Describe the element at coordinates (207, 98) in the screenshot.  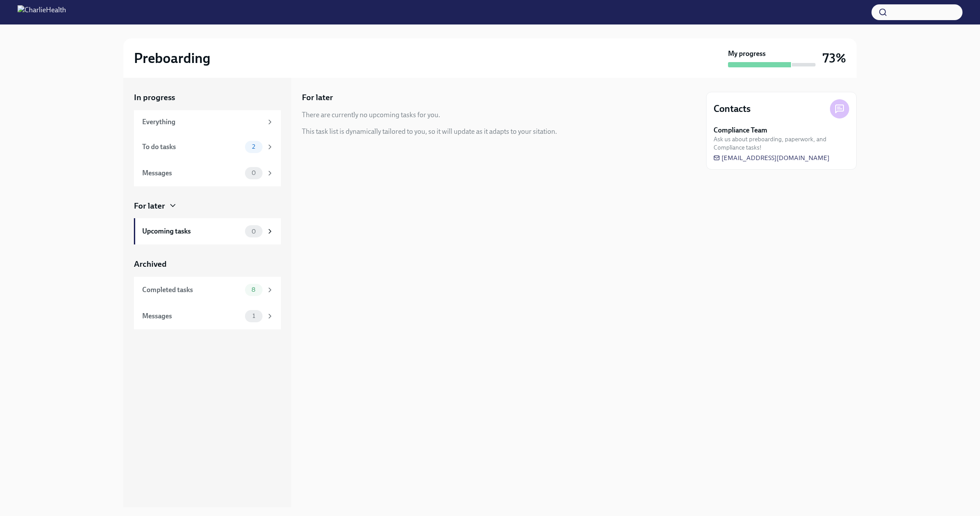
I see `div: In progress` at that location.